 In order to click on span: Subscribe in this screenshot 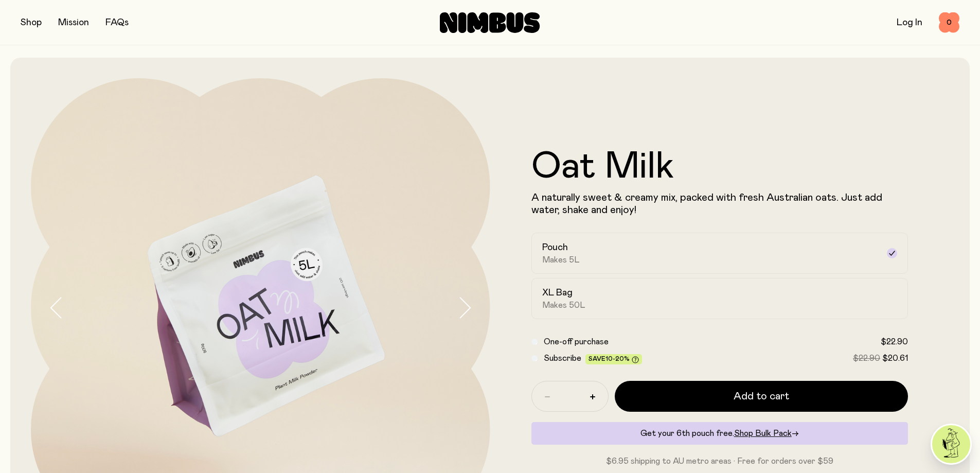, I will do `click(562, 358)`.